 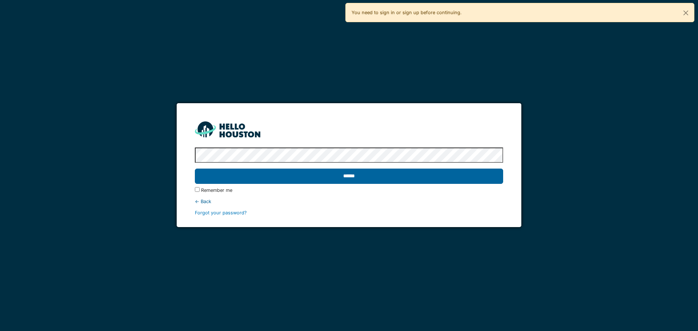 I want to click on img: HH_line-BYnF2_Hg.png, so click(x=228, y=129).